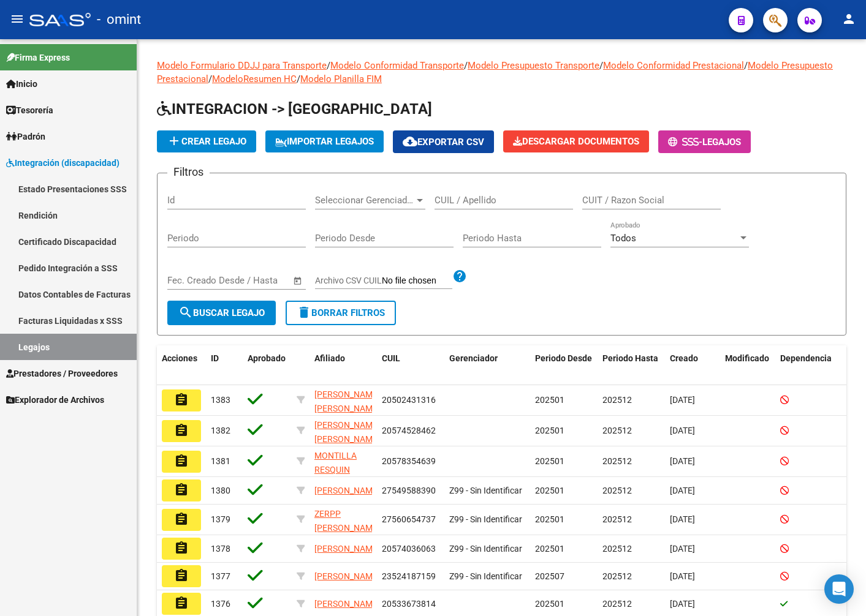 The width and height of the screenshot is (866, 616). Describe the element at coordinates (365, 200) in the screenshot. I see `span: Seleccionar Gerenciador` at that location.